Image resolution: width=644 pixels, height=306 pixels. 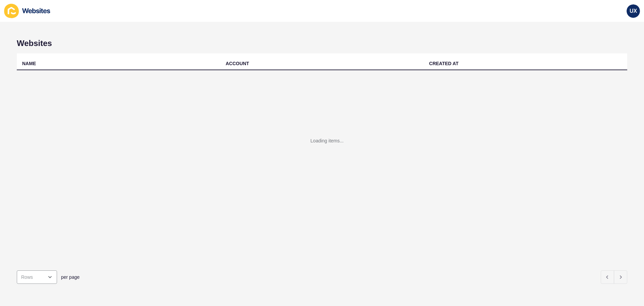 I want to click on h1: Websites, so click(x=322, y=43).